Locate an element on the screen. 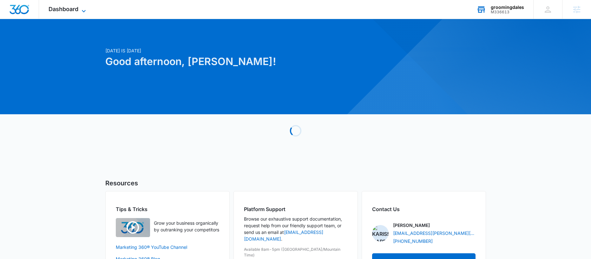  p: Grow your business organically by outranking your competitors is located at coordinates (187, 226).